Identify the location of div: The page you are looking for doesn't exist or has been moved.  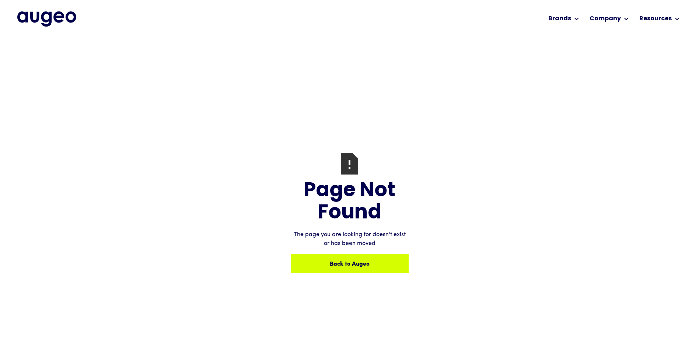
(350, 239).